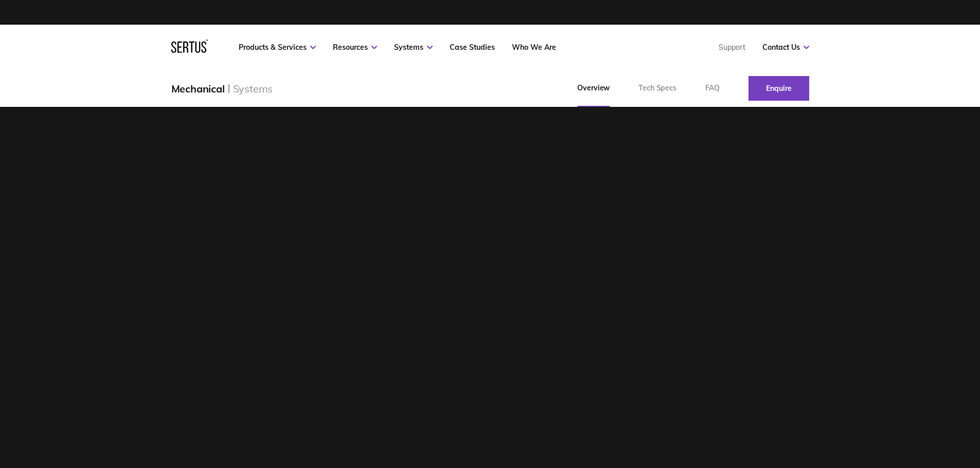  Describe the element at coordinates (732, 47) in the screenshot. I see `a: Support` at that location.